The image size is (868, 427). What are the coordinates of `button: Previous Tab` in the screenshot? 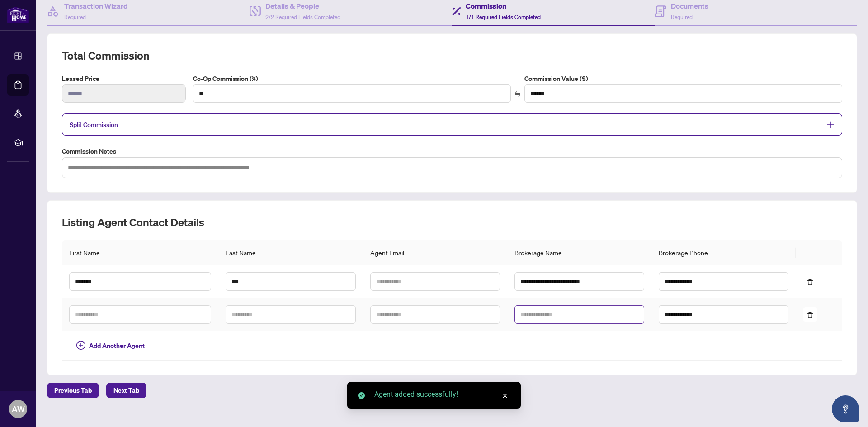 It's located at (73, 391).